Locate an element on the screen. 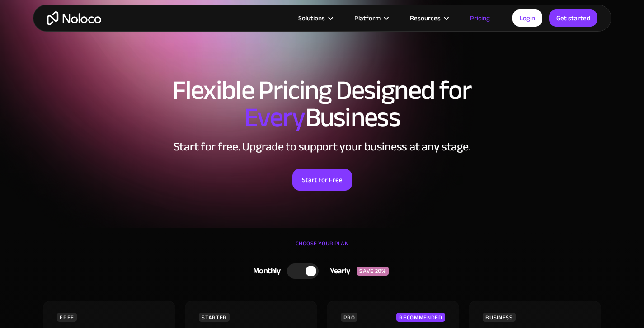  h2: Start for free. Upgrade to support your business at any stage. is located at coordinates (322, 147).